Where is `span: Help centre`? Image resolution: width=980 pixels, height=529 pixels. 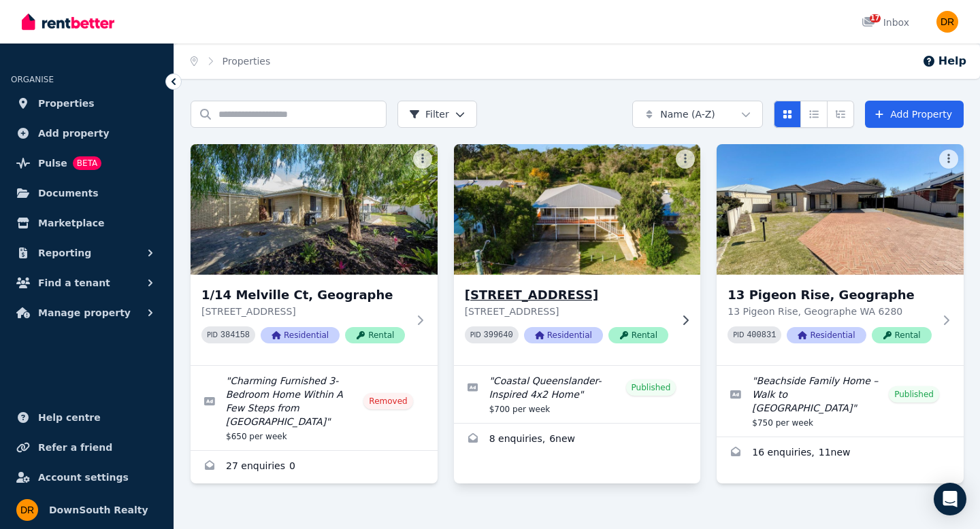
span: Help centre is located at coordinates (70, 418).